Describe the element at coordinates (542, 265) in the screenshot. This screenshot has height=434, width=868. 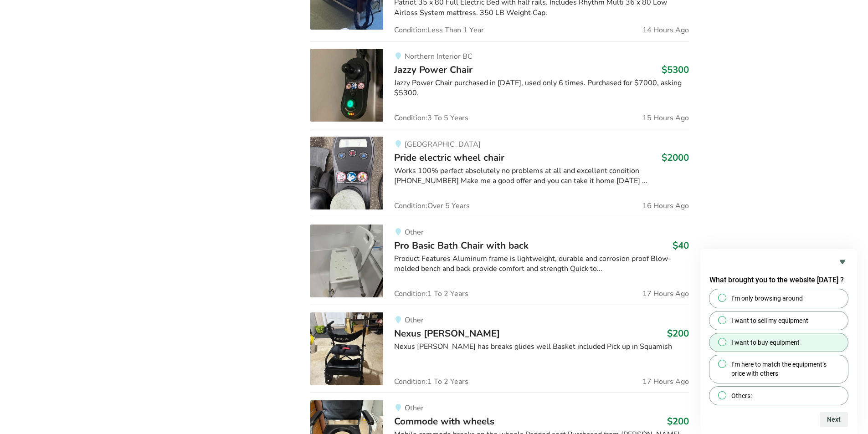
I see `div: Product Features Aluminum frame is lightweight, durable and corrosion proof Blow-molded bench and...` at that location.